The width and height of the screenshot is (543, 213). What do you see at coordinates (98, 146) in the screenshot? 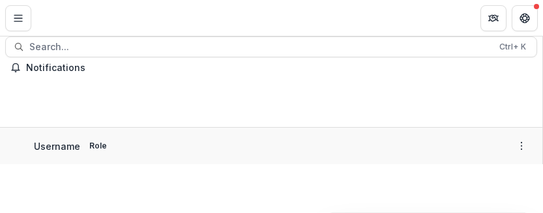
I see `p: Role` at bounding box center [98, 146].